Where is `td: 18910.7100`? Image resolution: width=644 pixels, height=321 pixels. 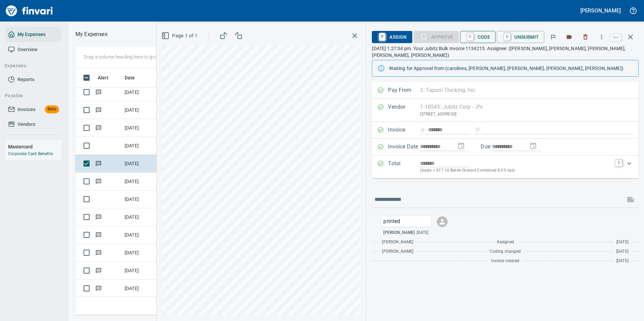 td: 18910.7100 is located at coordinates (186, 128).